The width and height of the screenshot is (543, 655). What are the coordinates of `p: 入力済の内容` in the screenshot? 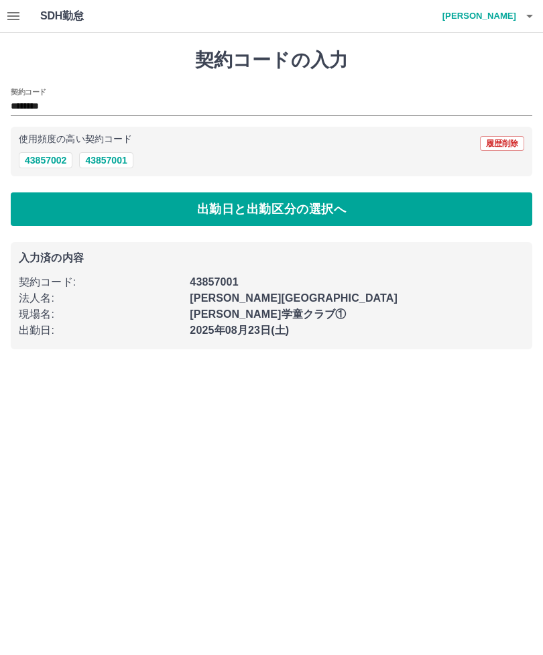 It's located at (272, 258).